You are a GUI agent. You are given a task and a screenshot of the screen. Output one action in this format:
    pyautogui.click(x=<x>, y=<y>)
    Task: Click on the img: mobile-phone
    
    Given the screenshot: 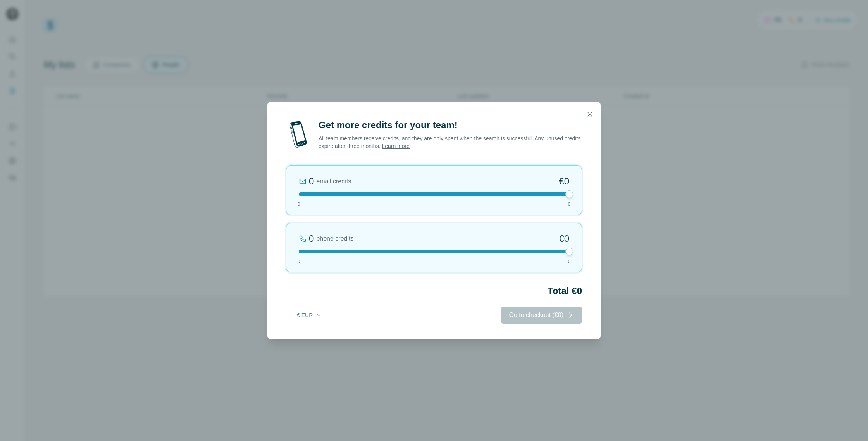 What is the action you would take?
    pyautogui.click(x=299, y=134)
    